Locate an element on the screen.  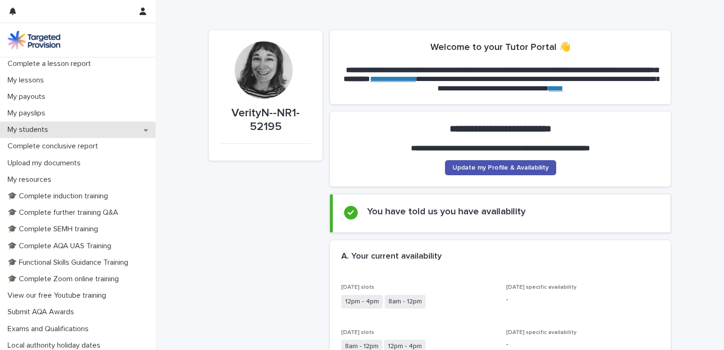
p: 🎓 Complete induction training is located at coordinates (59, 196).